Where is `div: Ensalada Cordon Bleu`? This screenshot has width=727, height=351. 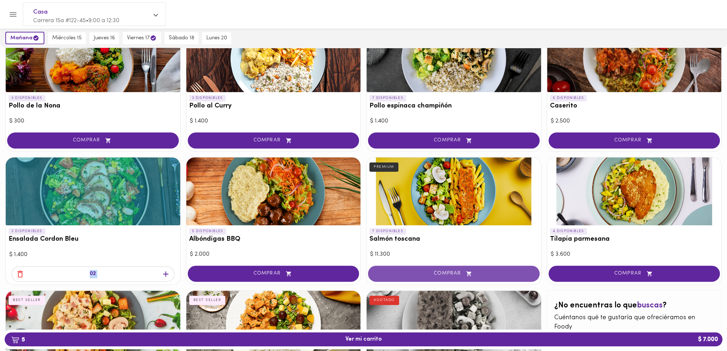
div: Ensalada Cordon Bleu is located at coordinates (93, 192).